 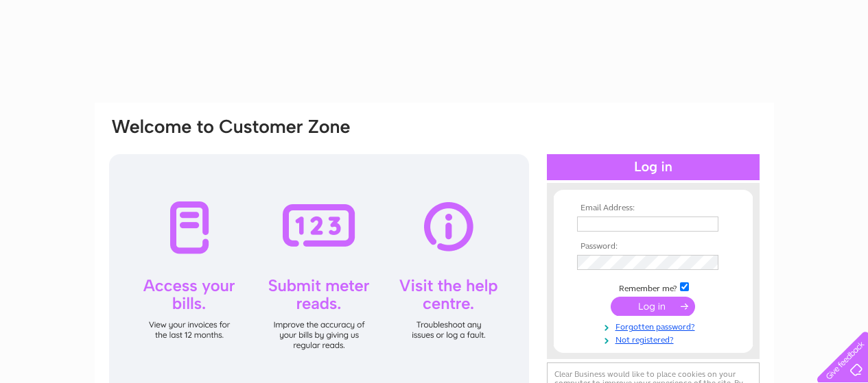 I want to click on th: Password:, so click(x=653, y=247).